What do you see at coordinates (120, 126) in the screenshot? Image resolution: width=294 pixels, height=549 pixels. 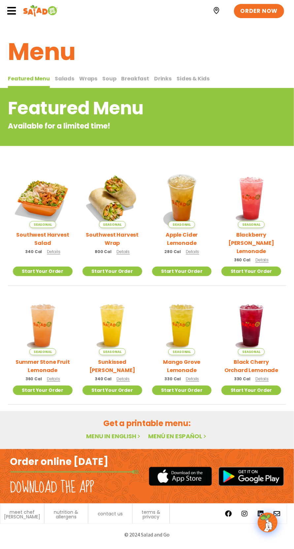 I see `p: Available for a limited time!` at bounding box center [120, 126].